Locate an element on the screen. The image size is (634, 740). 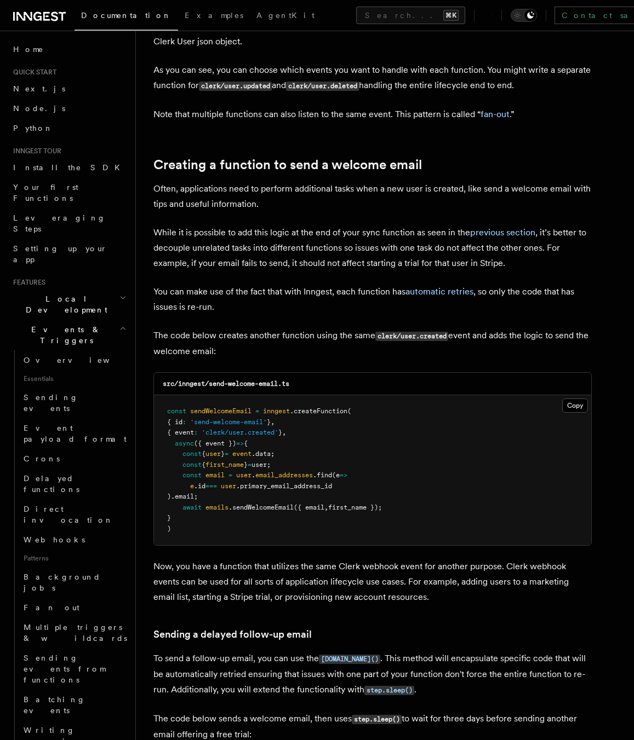
span: Documentation is located at coordinates (126, 15).